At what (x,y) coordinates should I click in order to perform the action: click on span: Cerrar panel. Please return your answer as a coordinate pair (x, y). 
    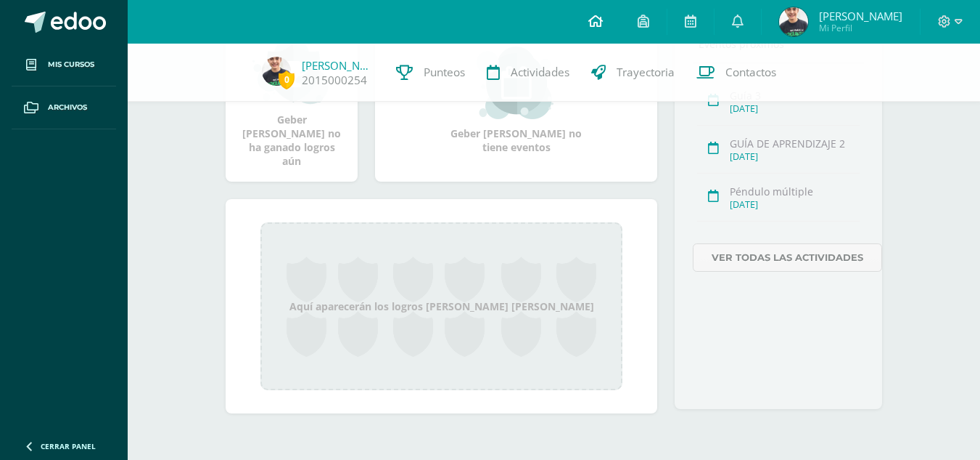
    Looking at the image, I should click on (68, 446).